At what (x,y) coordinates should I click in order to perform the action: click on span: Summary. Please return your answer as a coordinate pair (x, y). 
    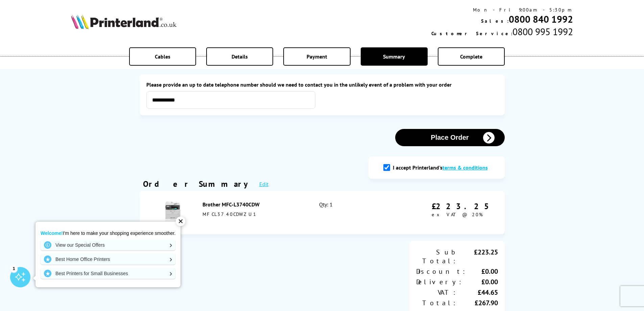
    Looking at the image, I should click on (394, 56).